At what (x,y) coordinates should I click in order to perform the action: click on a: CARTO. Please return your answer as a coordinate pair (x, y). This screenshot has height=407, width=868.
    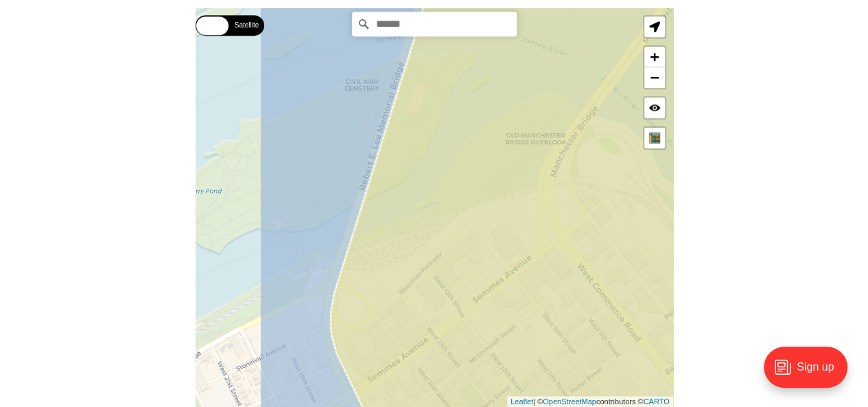
    Looking at the image, I should click on (656, 402).